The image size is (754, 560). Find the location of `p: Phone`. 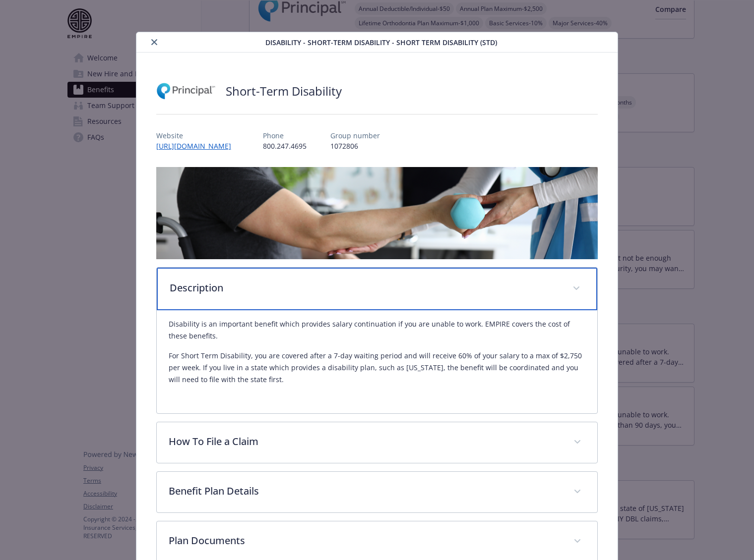

p: Phone is located at coordinates (285, 135).